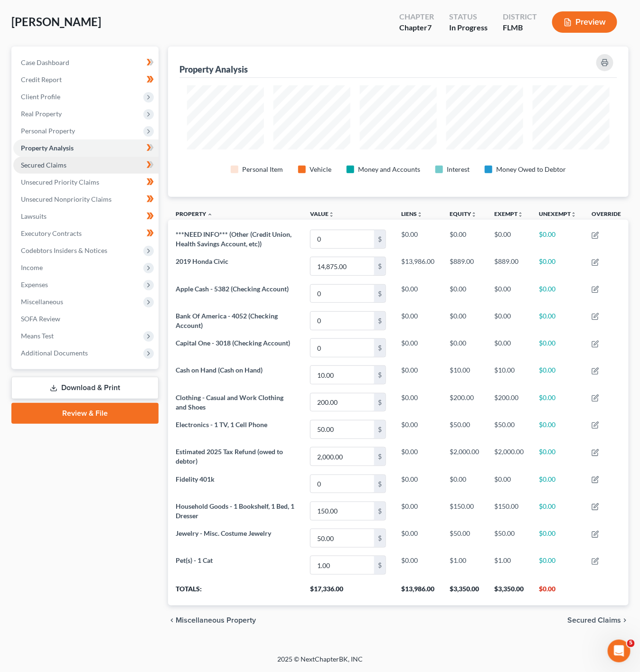 The height and width of the screenshot is (672, 640). I want to click on td: $10.00, so click(509, 375).